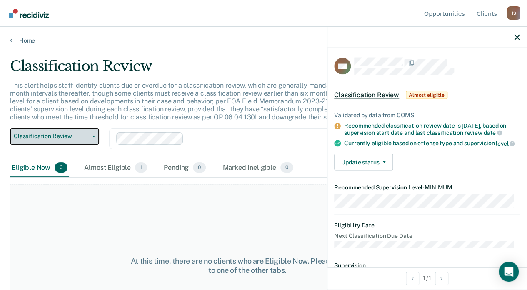 The height and width of the screenshot is (290, 527). What do you see at coordinates (427, 115) in the screenshot?
I see `div: Validated by data from COMS` at bounding box center [427, 115].